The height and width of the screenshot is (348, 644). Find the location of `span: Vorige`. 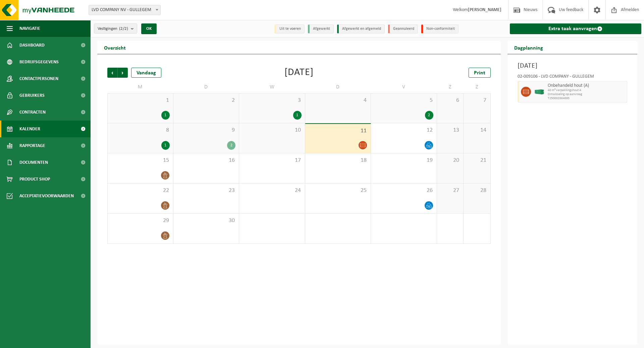

span: Vorige is located at coordinates (112, 72).